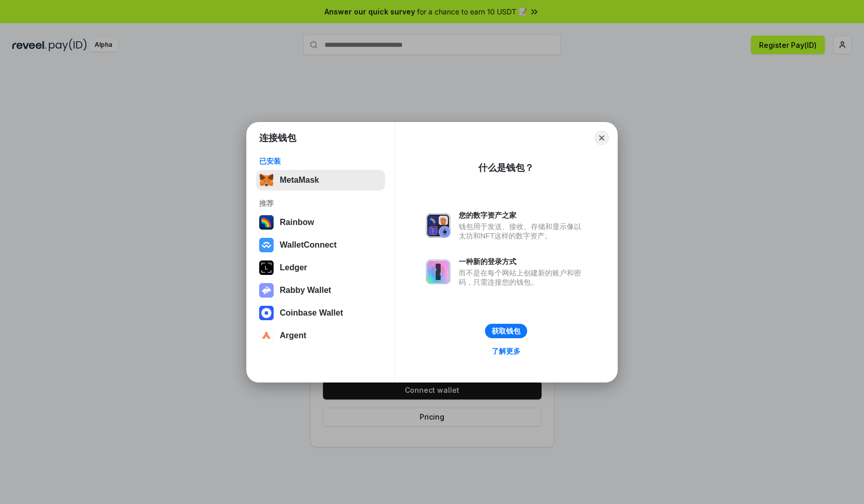  Describe the element at coordinates (602, 138) in the screenshot. I see `button: Close` at that location.